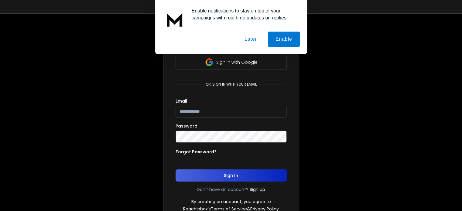  I want to click on button: Enable, so click(284, 39).